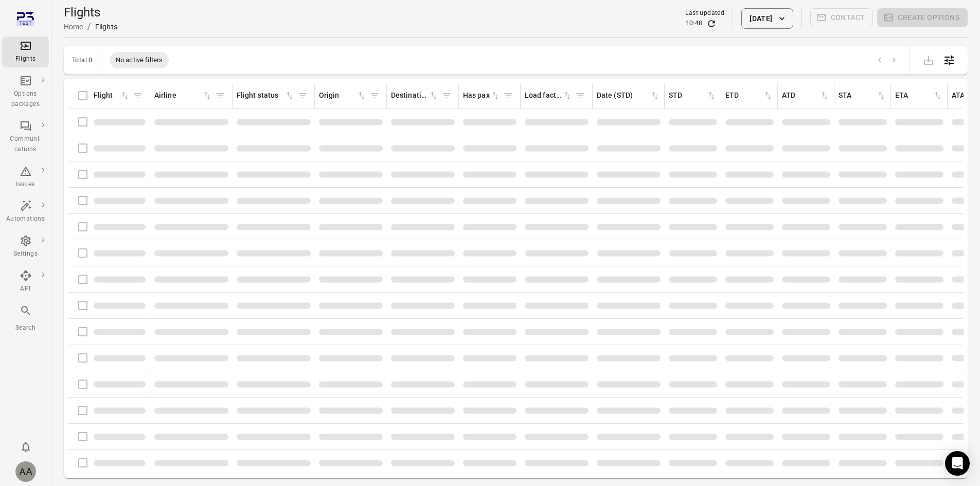 This screenshot has height=486, width=980. What do you see at coordinates (138, 95) in the screenshot?
I see `span: Filter by flight` at bounding box center [138, 95].